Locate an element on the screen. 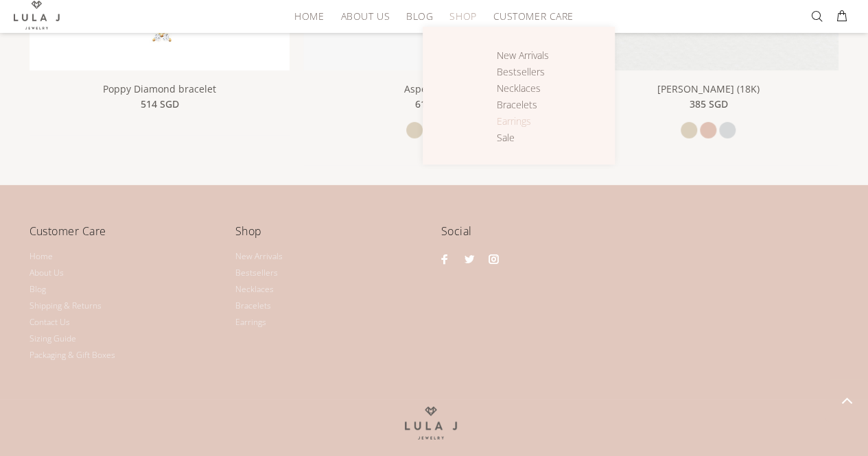  span: Sale is located at coordinates (505, 137).